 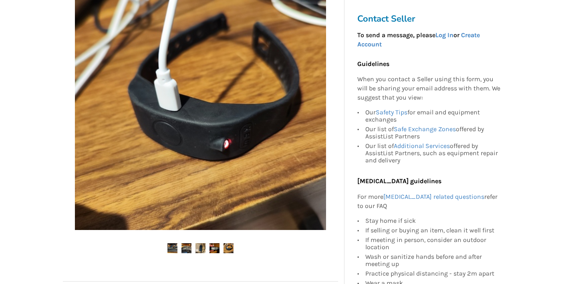 What do you see at coordinates (433, 231) in the screenshot?
I see `div: If selling or buying an item, clean it well first` at bounding box center [433, 231].